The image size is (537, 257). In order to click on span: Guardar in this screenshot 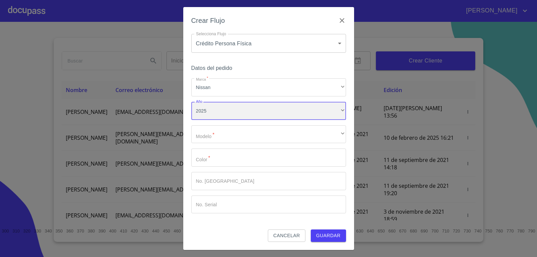, I will do `click(328, 235)`.